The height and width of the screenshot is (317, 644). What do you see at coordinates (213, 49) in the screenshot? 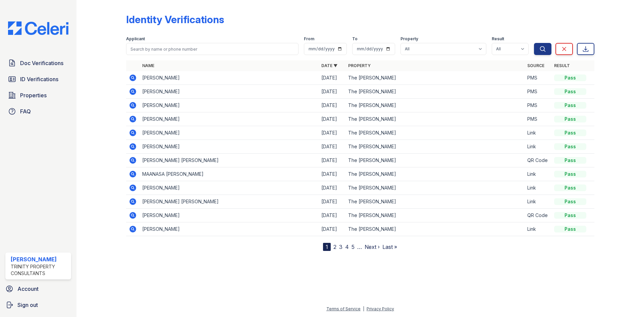
I see `input: Search by name or phone number` at bounding box center [213, 49].